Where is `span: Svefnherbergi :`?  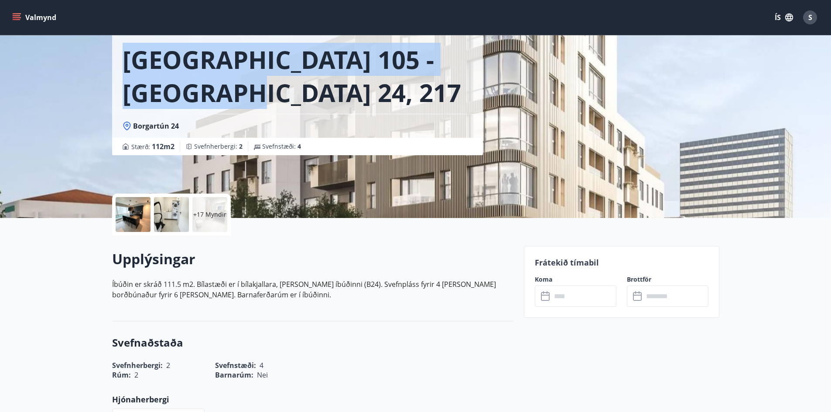
span: Svefnherbergi : is located at coordinates (218, 146).